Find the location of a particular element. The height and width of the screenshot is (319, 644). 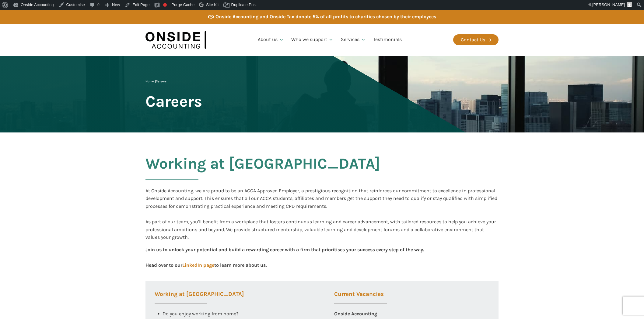

a: Contact Us is located at coordinates (476, 40).